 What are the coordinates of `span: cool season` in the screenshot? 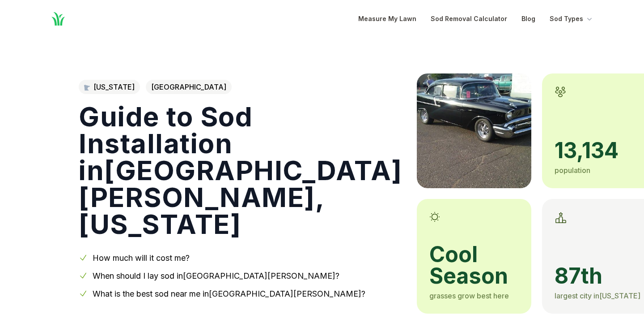 It's located at (474, 265).